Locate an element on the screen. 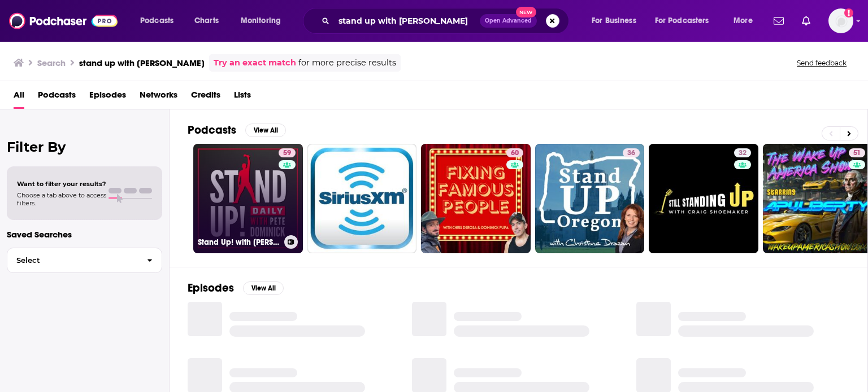  a: Podcasts is located at coordinates (57, 97).